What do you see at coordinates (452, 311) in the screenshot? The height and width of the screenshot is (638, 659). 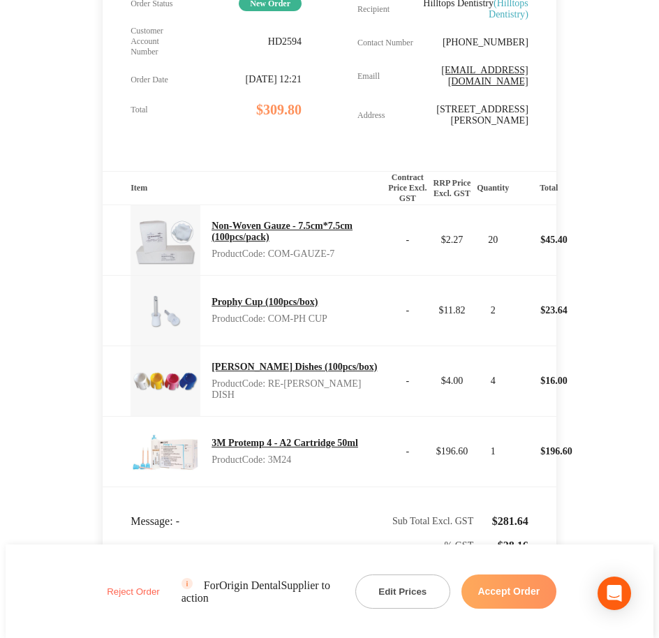 I see `p: $11.82` at bounding box center [452, 311].